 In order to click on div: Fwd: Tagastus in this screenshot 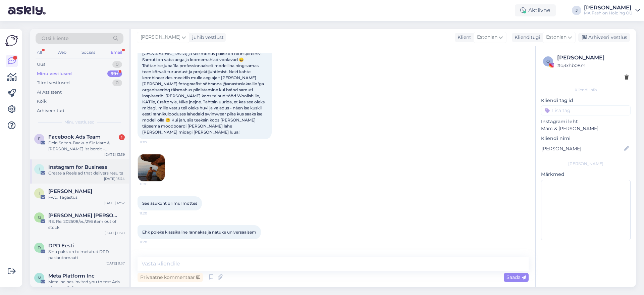, I will do `click(86, 197)`.